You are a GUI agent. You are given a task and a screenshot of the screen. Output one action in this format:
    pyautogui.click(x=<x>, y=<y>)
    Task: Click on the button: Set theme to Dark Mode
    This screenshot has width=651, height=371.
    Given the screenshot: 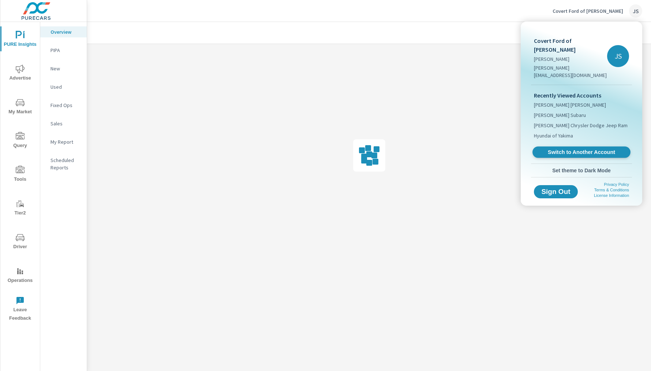 What is the action you would take?
    pyautogui.click(x=582, y=170)
    